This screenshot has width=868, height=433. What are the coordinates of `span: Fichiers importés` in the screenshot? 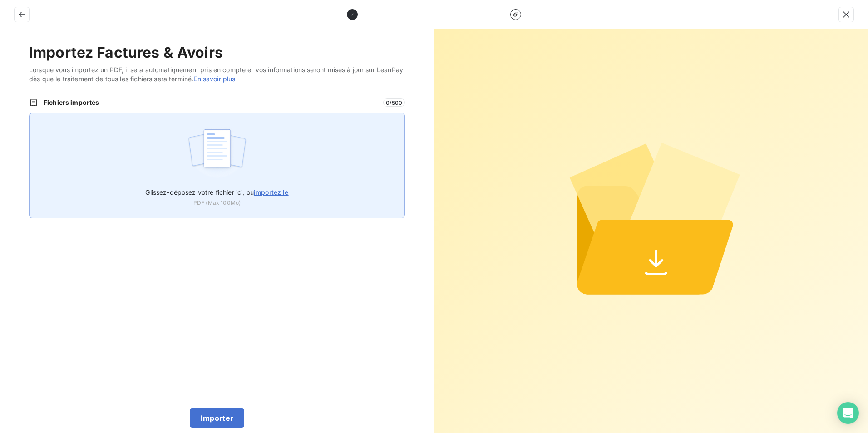 It's located at (211, 103).